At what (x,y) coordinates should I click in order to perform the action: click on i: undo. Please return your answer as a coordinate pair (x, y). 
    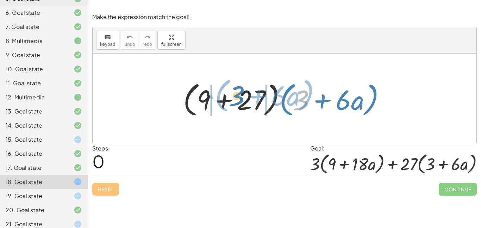
    Looking at the image, I should click on (129, 37).